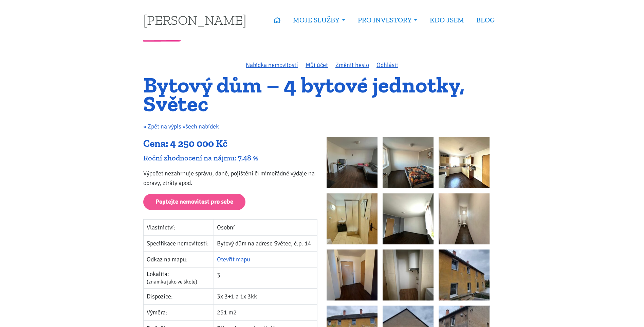 This screenshot has width=644, height=327. I want to click on td: Vlastnictví:, so click(179, 227).